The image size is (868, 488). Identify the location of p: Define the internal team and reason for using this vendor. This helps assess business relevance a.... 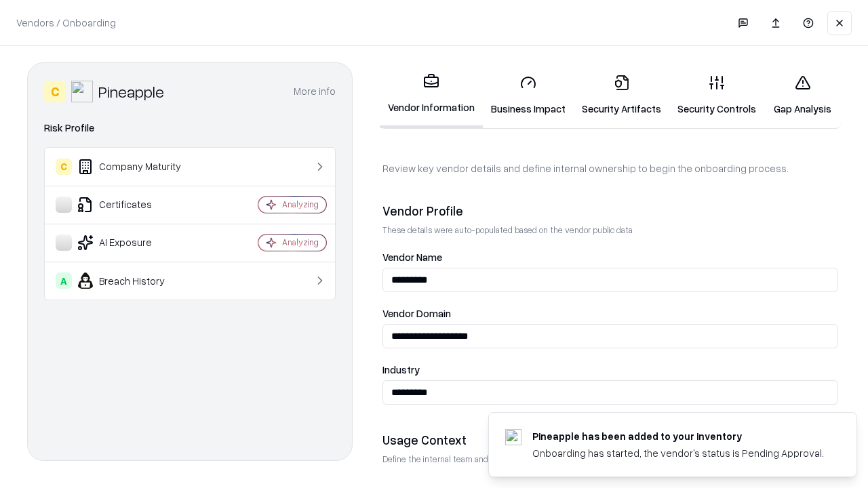
(610, 459).